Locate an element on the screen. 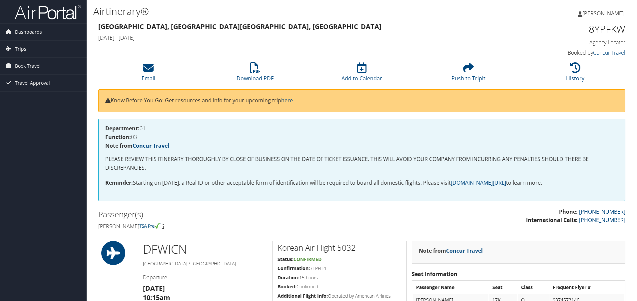  strong: Seat Information is located at coordinates (435, 274).